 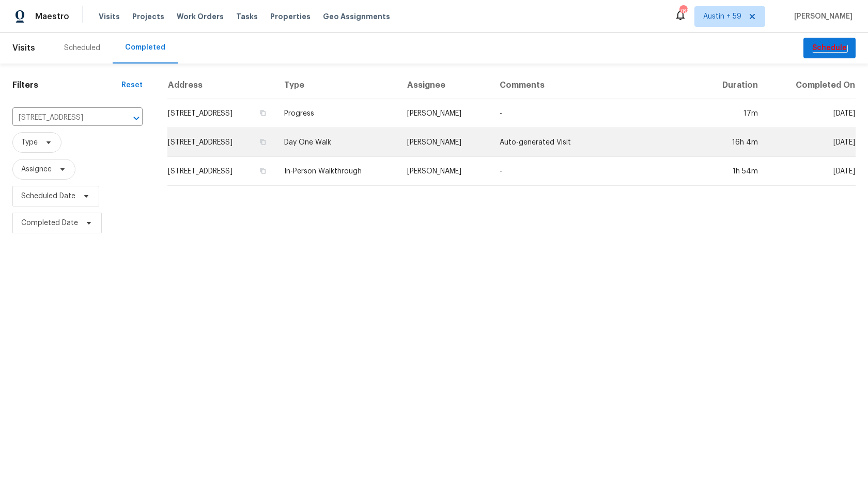 I want to click on div: Scheduled, so click(x=82, y=48).